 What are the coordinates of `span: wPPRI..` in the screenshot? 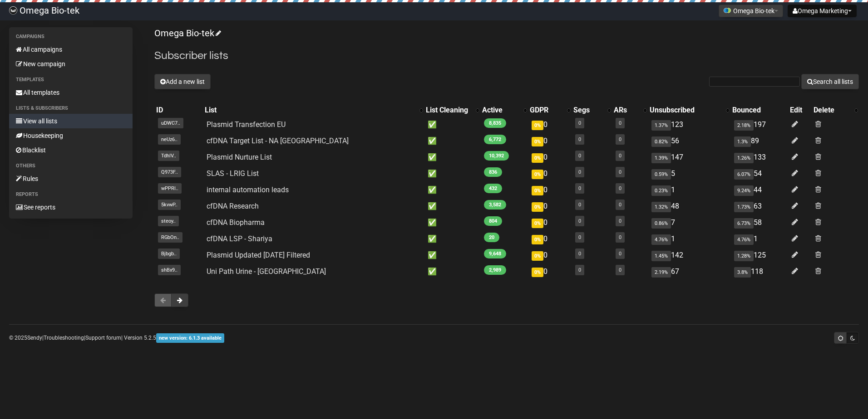 It's located at (170, 188).